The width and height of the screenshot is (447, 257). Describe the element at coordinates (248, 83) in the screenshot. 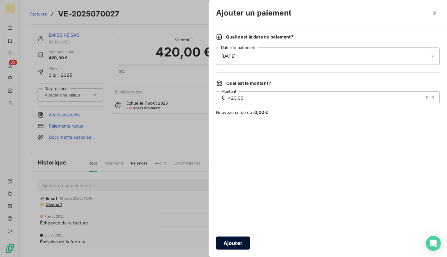

I see `span: Quel est le montant ?` at that location.